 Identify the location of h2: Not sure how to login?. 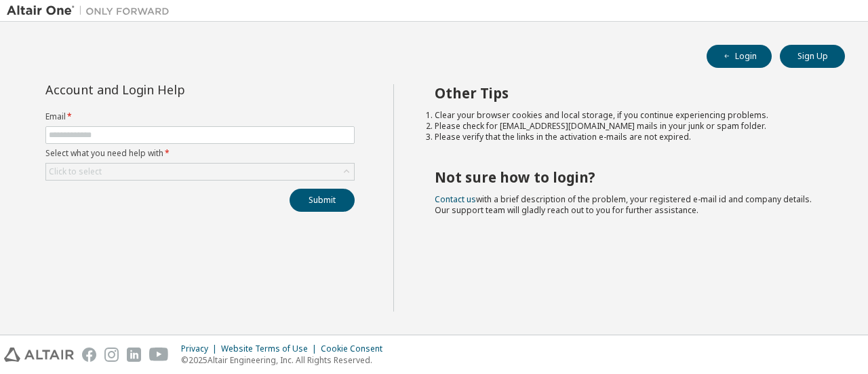
(628, 177).